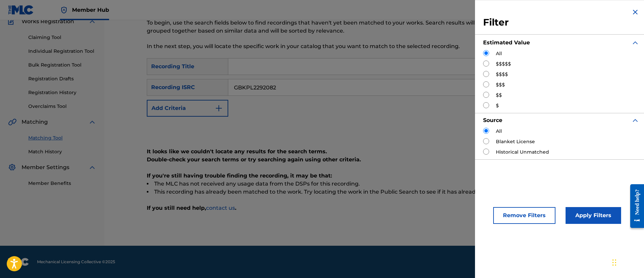 Image resolution: width=644 pixels, height=278 pixels. Describe the element at coordinates (374, 101) in the screenshot. I see `form: Search Form` at that location.